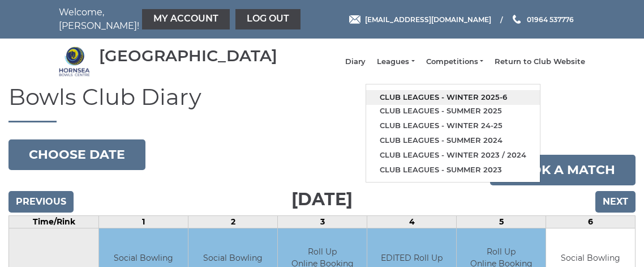 The image size is (644, 267). Describe the element at coordinates (267, 19) in the screenshot. I see `a: Log out` at that location.